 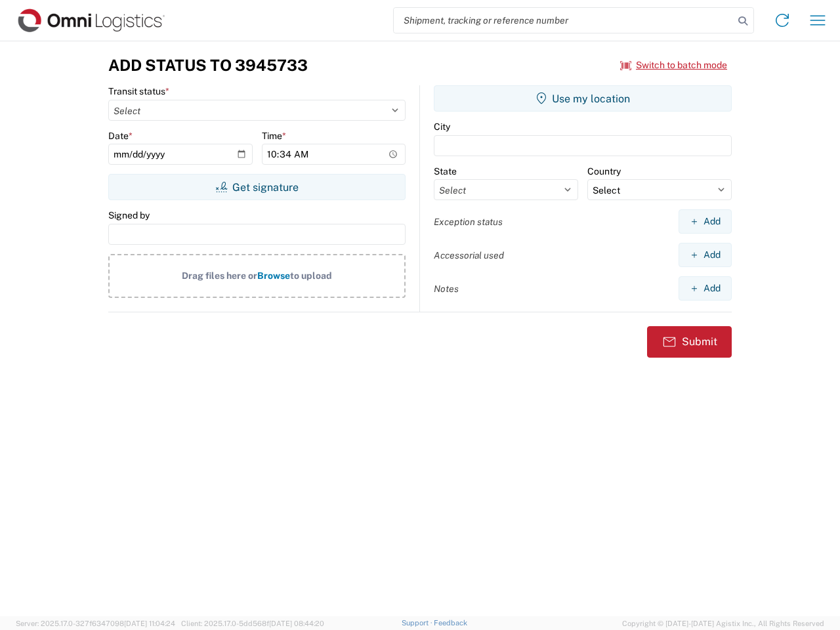 I want to click on label: State, so click(x=445, y=171).